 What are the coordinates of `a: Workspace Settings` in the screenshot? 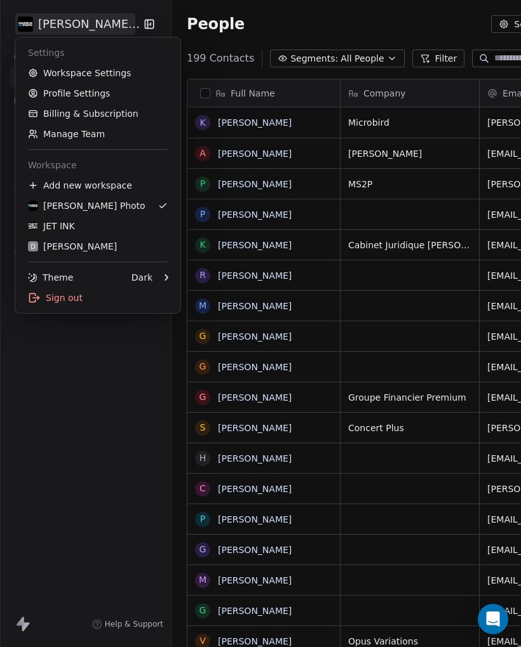 It's located at (98, 73).